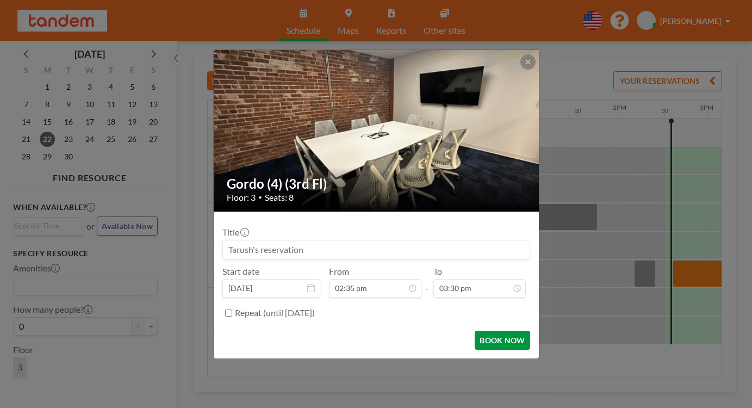 The image size is (752, 408). Describe the element at coordinates (241, 198) in the screenshot. I see `span: Floor: 3` at that location.